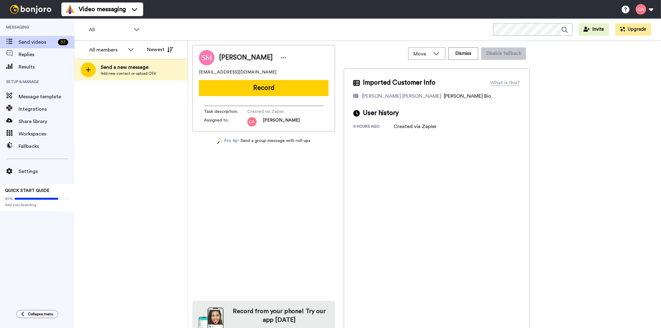 The image size is (661, 328). Describe the element at coordinates (46, 97) in the screenshot. I see `span: Message template` at that location.